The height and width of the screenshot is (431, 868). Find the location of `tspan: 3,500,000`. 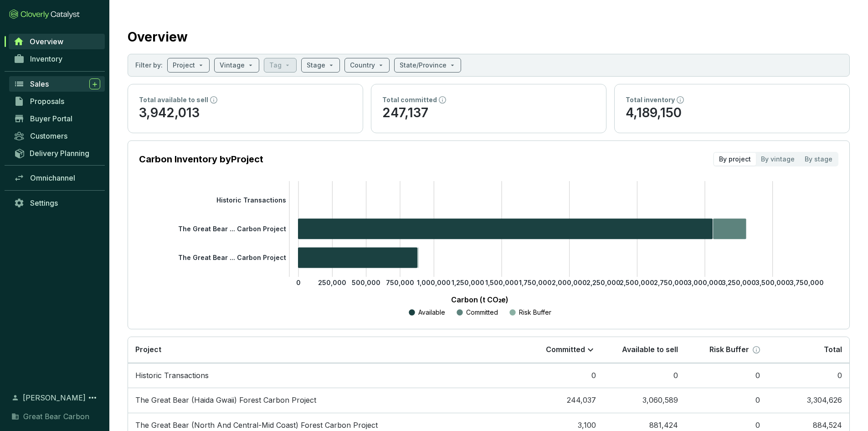

tspan: 3,500,000 is located at coordinates (773, 282).